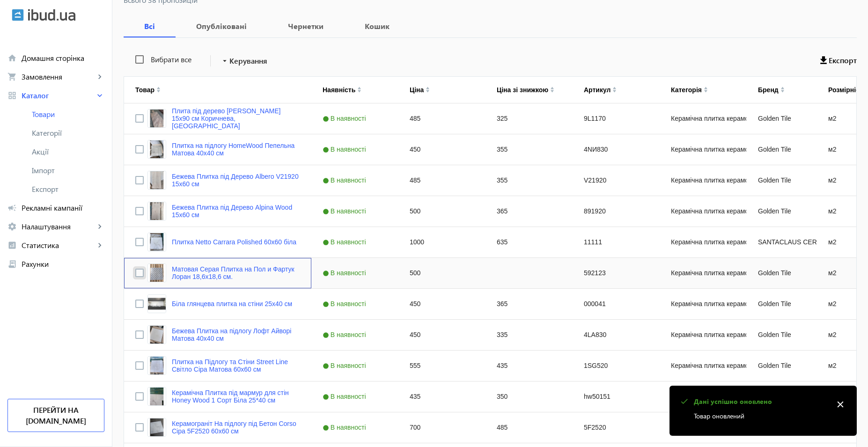  What do you see at coordinates (235, 366) in the screenshot?
I see `a: Плитка на Підлогу та Стіни Street Line Світло Сіра Матова 60x60 см` at bounding box center [235, 366].